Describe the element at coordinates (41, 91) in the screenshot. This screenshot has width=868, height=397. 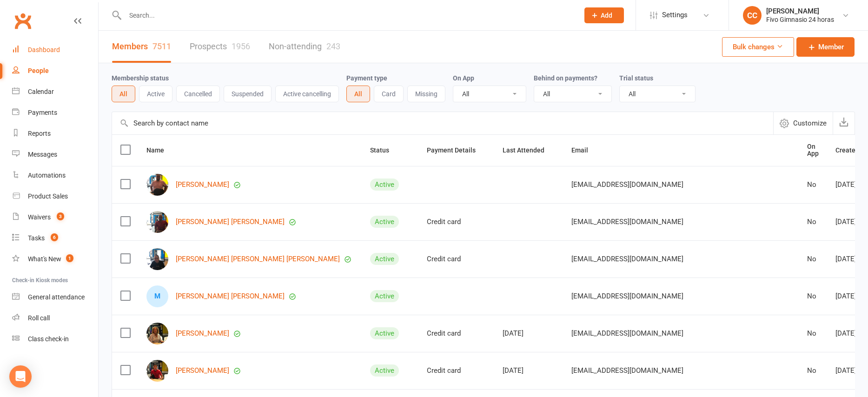
I see `div: Calendar` at that location.